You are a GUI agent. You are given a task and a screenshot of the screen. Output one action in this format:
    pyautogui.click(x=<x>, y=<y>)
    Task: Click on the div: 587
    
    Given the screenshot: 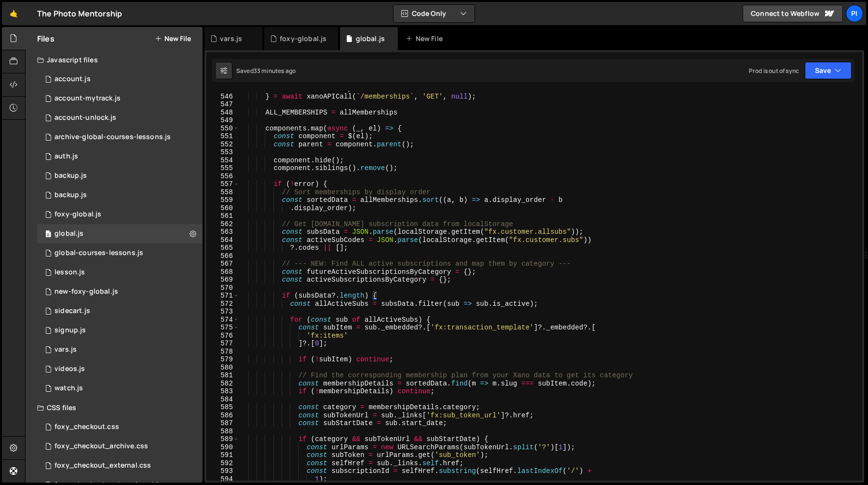 What is the action you would take?
    pyautogui.click(x=223, y=423)
    